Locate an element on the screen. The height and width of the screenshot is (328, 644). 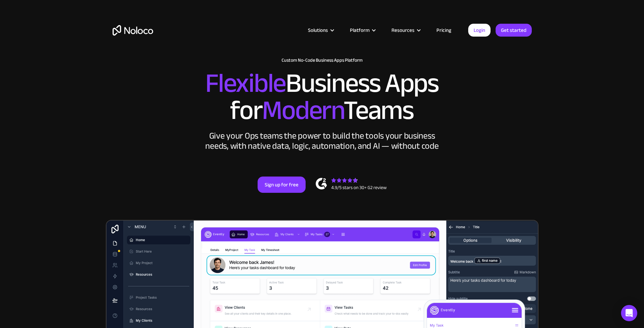
h2: Business Apps for Teams is located at coordinates (322, 97).